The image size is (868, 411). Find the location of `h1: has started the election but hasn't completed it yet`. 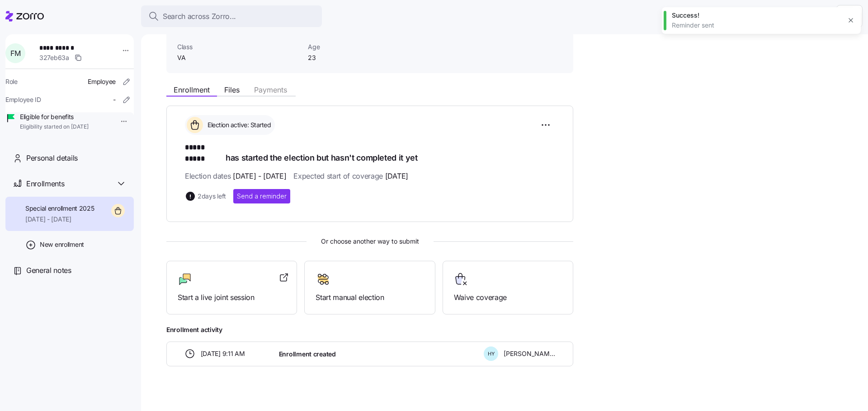

h1: has started the election but hasn't completed it yet is located at coordinates (370, 153).